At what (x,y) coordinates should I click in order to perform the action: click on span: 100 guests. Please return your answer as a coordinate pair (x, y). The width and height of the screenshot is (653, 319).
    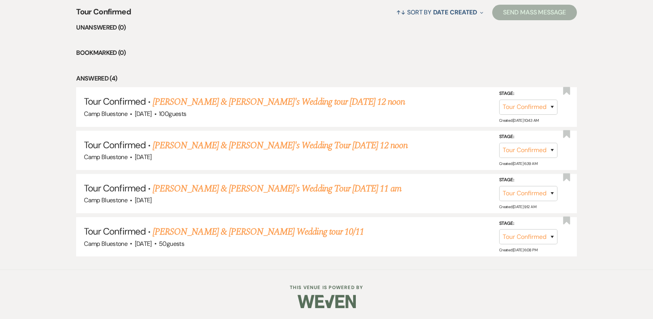
    Looking at the image, I should click on (172, 113).